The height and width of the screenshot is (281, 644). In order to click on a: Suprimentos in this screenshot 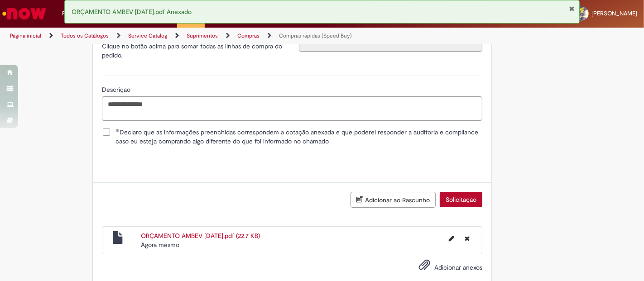, I will do `click(202, 36)`.